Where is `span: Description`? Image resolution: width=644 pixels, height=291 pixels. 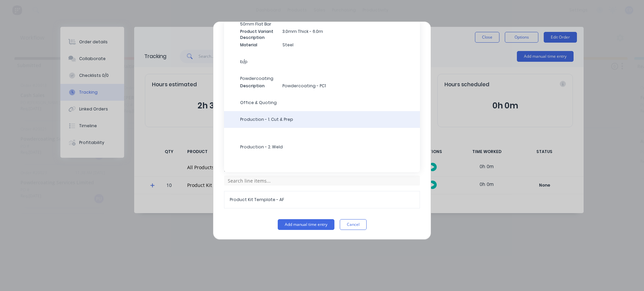
span: Description is located at coordinates (259, 86).